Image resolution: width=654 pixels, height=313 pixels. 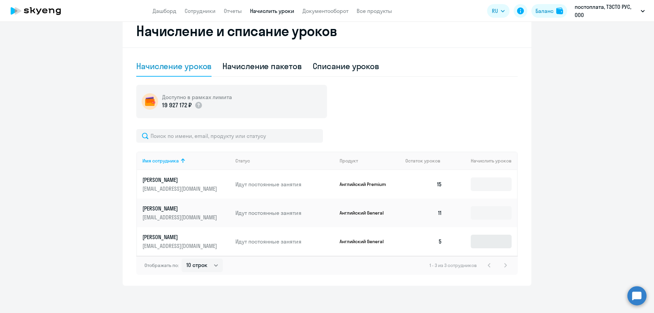 What do you see at coordinates (610, 11) in the screenshot?
I see `button: постоплата, ТЭСТО РУС, ООО` at bounding box center [610, 11].